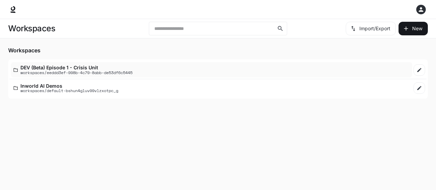  What do you see at coordinates (211, 88) in the screenshot?
I see `a: Inworld AI Demosworkspaces/default-bshun4gluv99vlzxotpc_g` at bounding box center [211, 88].